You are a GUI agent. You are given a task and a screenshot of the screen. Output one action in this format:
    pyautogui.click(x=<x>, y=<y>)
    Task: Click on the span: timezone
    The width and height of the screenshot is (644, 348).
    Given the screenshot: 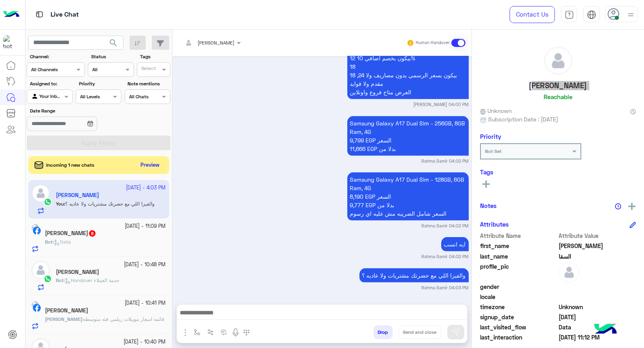 What is the action you would take?
    pyautogui.click(x=519, y=307)
    